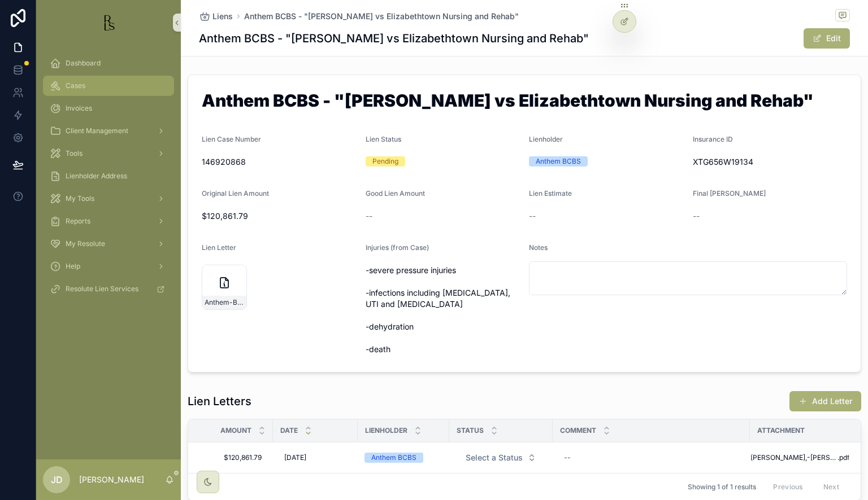  What do you see at coordinates (108, 131) in the screenshot?
I see `a: Client Management` at bounding box center [108, 131].